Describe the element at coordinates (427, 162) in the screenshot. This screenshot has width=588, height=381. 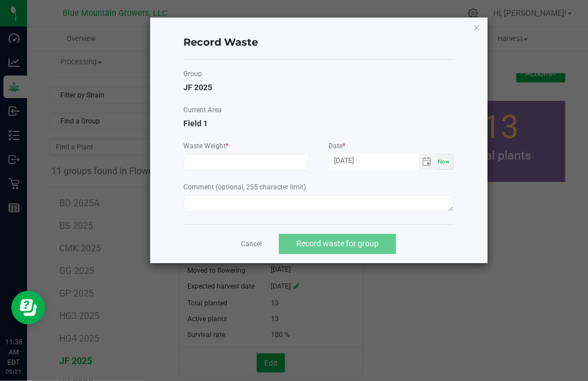
I see `span: Toggle calendar` at that location.